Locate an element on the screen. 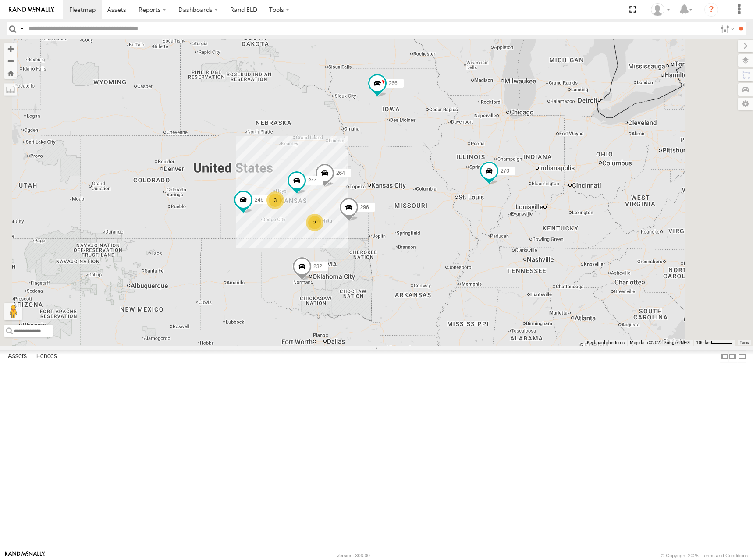 The image size is (753, 560). span: 296 is located at coordinates (364, 207).